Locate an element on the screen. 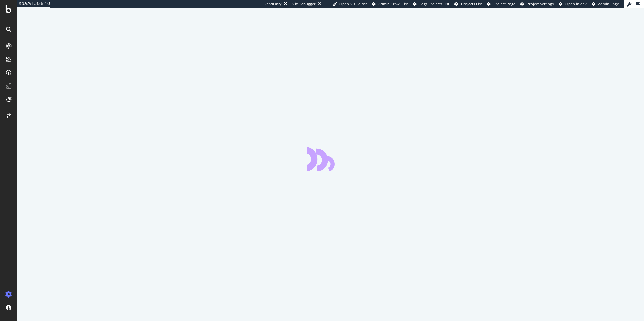  span: Project Settings is located at coordinates (540, 4).